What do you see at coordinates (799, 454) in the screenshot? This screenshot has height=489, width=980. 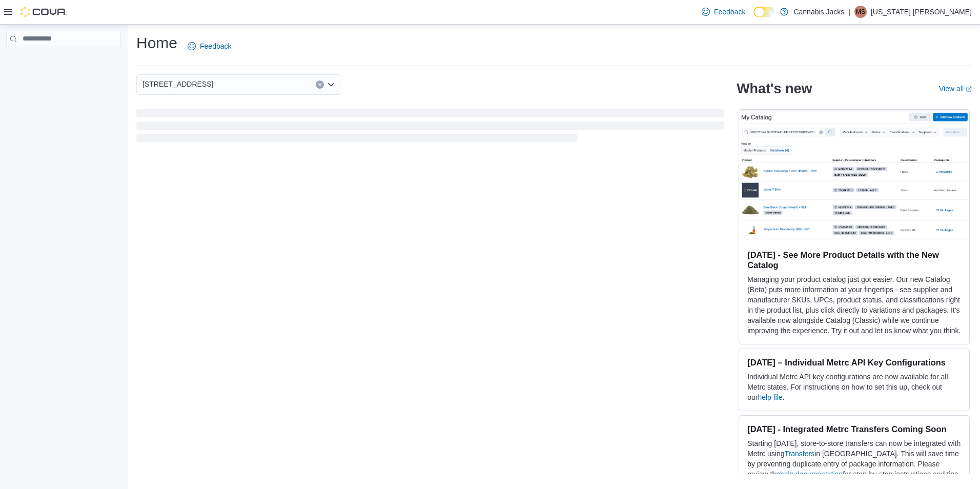 I see `a: Transfers` at bounding box center [799, 454].